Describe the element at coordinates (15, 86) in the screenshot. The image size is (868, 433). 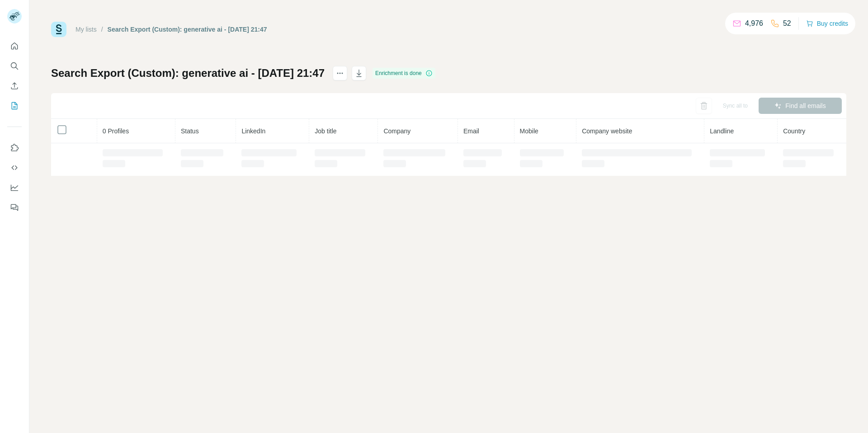
I see `button: Enrich CSV` at that location.